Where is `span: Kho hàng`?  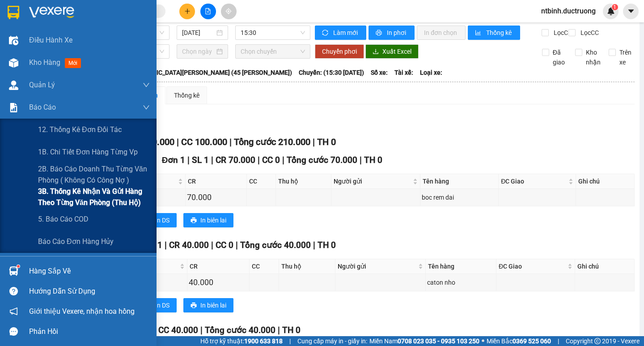
span: Kho hàng is located at coordinates (45, 62).